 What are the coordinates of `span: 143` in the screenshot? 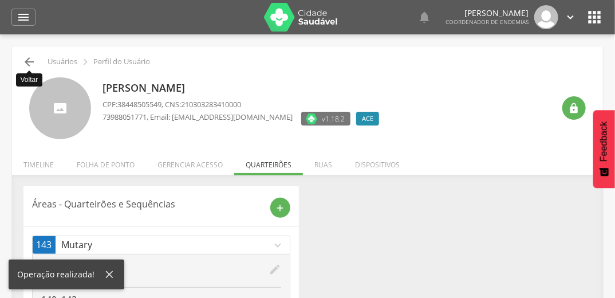 It's located at (44, 245).